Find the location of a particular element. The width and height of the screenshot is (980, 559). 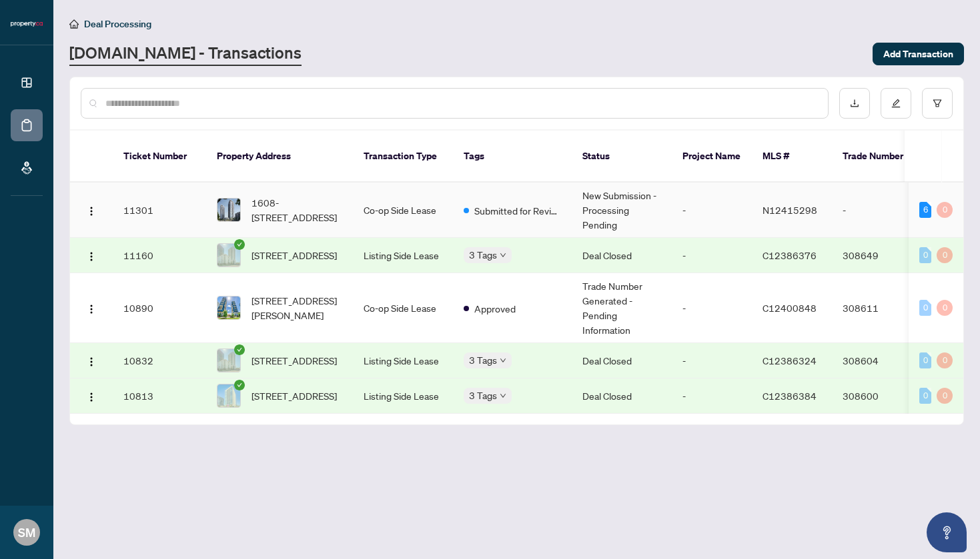

span: Deal Processing is located at coordinates (118, 24).